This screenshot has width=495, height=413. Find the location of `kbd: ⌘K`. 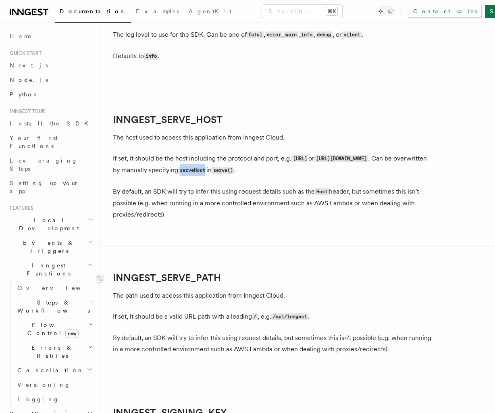

kbd: ⌘K is located at coordinates (332, 11).